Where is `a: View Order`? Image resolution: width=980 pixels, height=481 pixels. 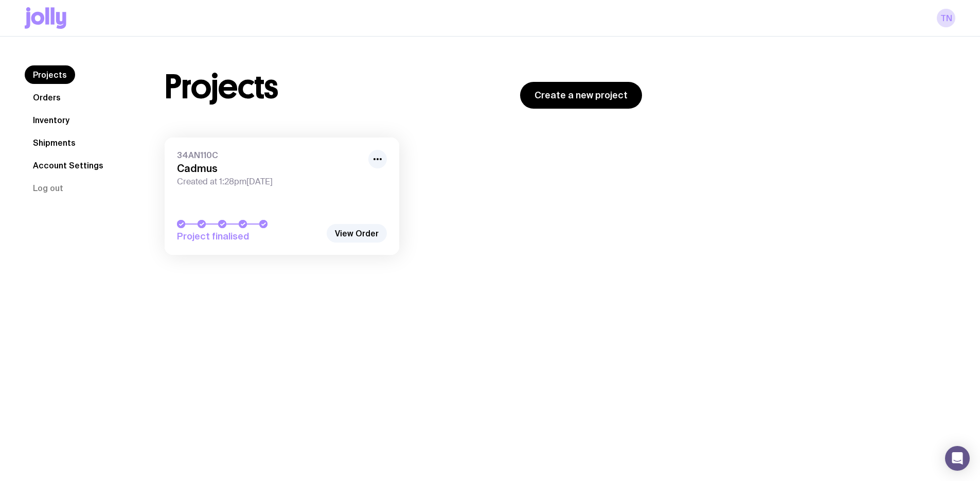
a: View Order is located at coordinates (357, 233).